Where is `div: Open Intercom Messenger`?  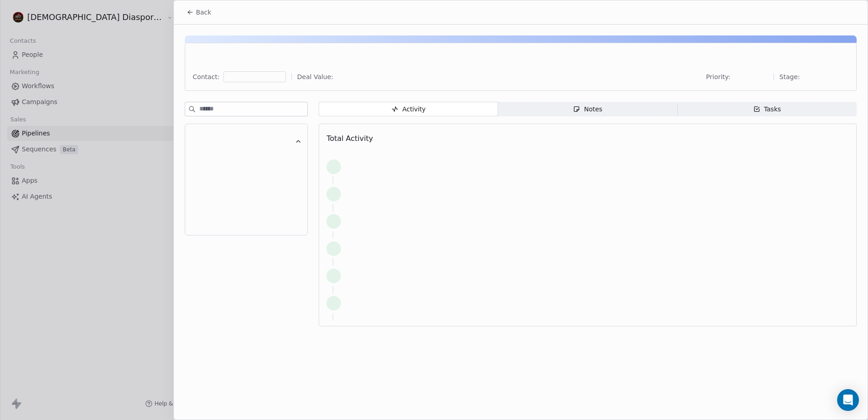
div: Open Intercom Messenger is located at coordinates (848, 400).